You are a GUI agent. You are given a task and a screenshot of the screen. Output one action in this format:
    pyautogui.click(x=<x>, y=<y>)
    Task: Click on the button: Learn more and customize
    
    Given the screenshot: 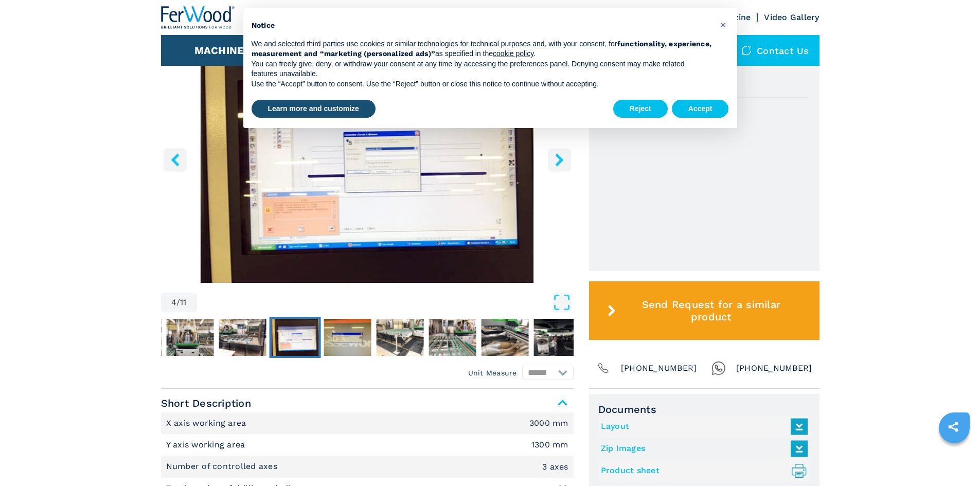 What is the action you would take?
    pyautogui.click(x=313, y=109)
    